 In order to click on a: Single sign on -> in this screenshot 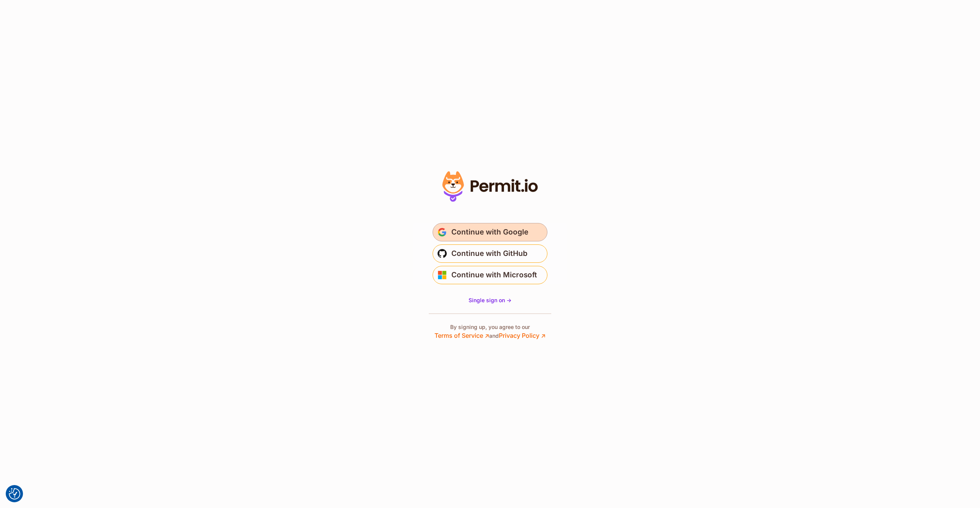, I will do `click(490, 300)`.